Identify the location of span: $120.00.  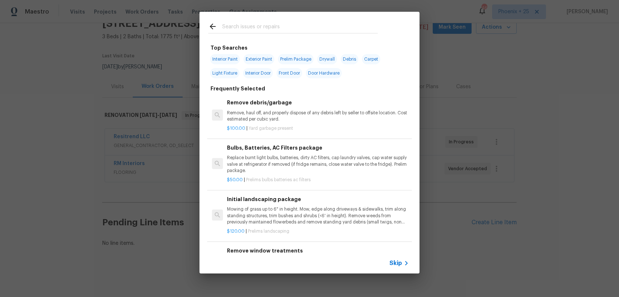
(236, 231).